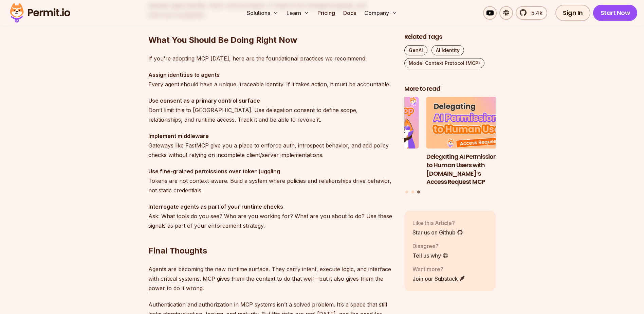  Describe the element at coordinates (450, 37) in the screenshot. I see `h2: Related Tags` at that location.